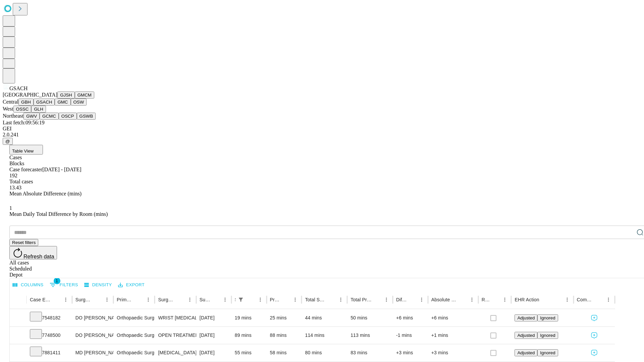 This screenshot has height=362, width=644. What do you see at coordinates (284, 318) in the screenshot?
I see `div: 25 mins` at bounding box center [284, 318].